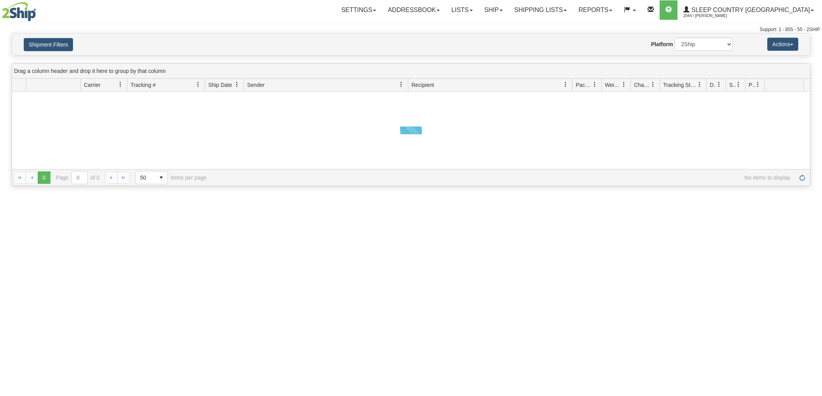  Describe the element at coordinates (423, 85) in the screenshot. I see `span: Recipient` at that location.